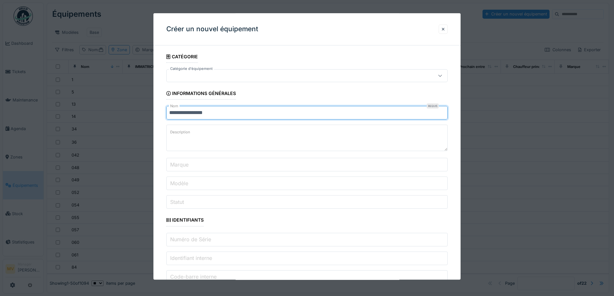  Describe the element at coordinates (177, 202) in the screenshot. I see `label: Statut` at that location.